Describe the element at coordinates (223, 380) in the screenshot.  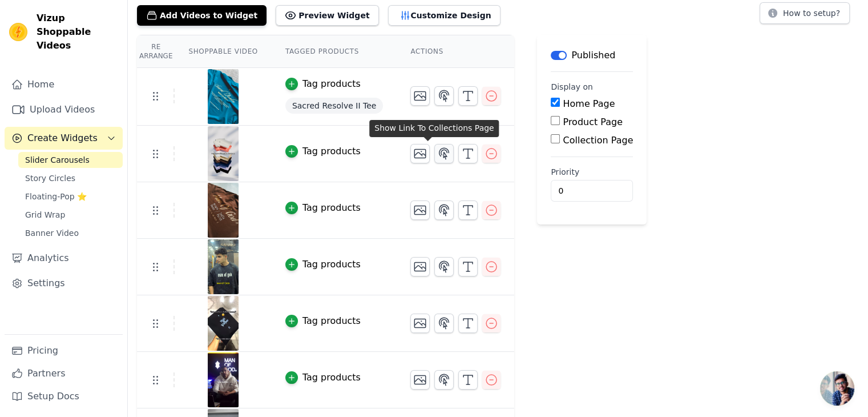
I see `img: reel-preview-c05f63-a4.myshopify.com-3540916989397841393_64451775972.jpeg` at that location.